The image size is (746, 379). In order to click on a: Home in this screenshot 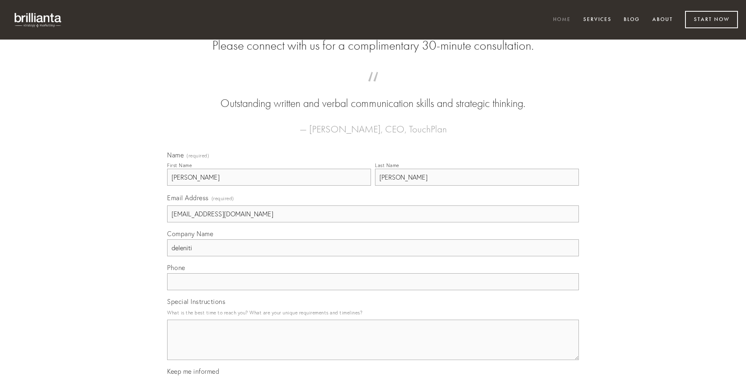, I will do `click(562, 20)`.